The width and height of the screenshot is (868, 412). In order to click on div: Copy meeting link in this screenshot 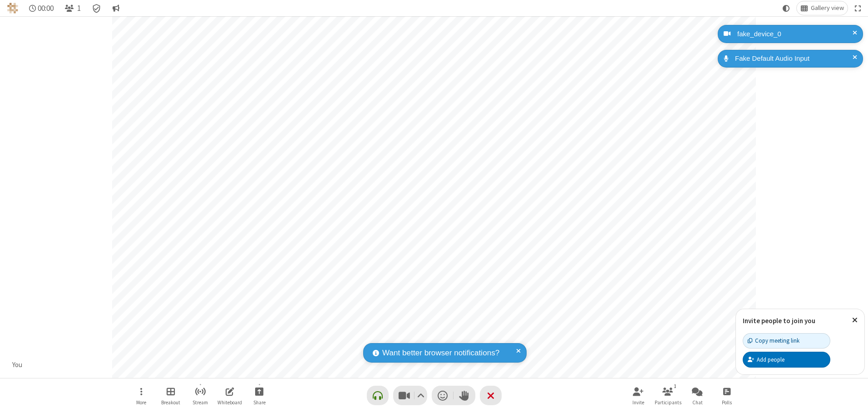, I will do `click(774, 341)`.